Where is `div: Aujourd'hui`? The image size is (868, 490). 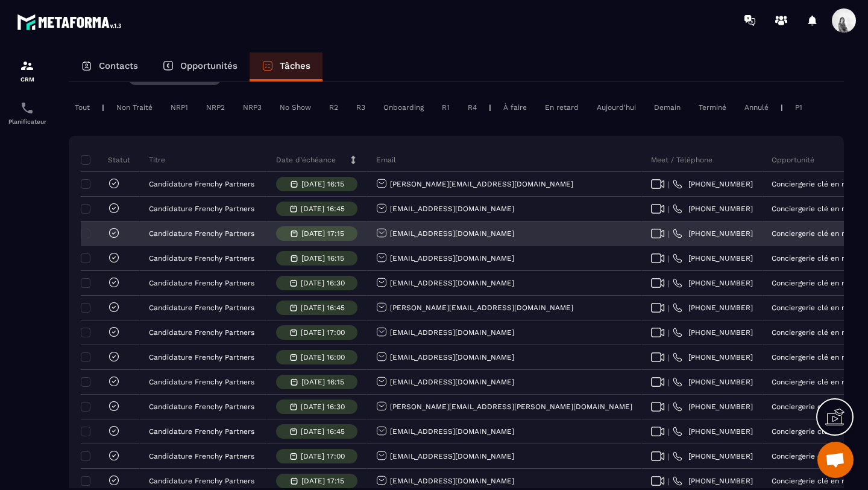 div: Aujourd'hui is located at coordinates (616, 108).